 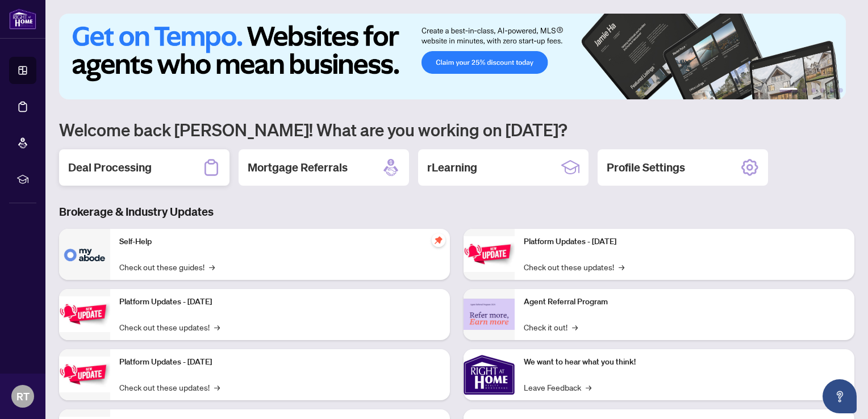 What do you see at coordinates (841, 91) in the screenshot?
I see `button: 6` at bounding box center [841, 91].